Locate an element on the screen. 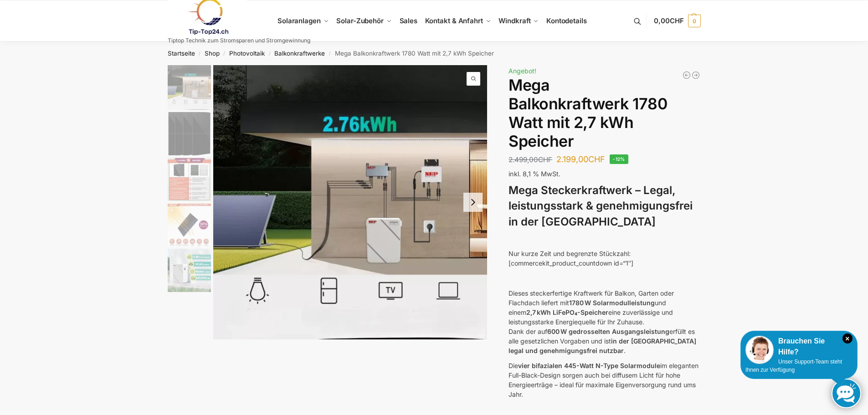 The image size is (868, 415). button: Next slide is located at coordinates (473, 202).